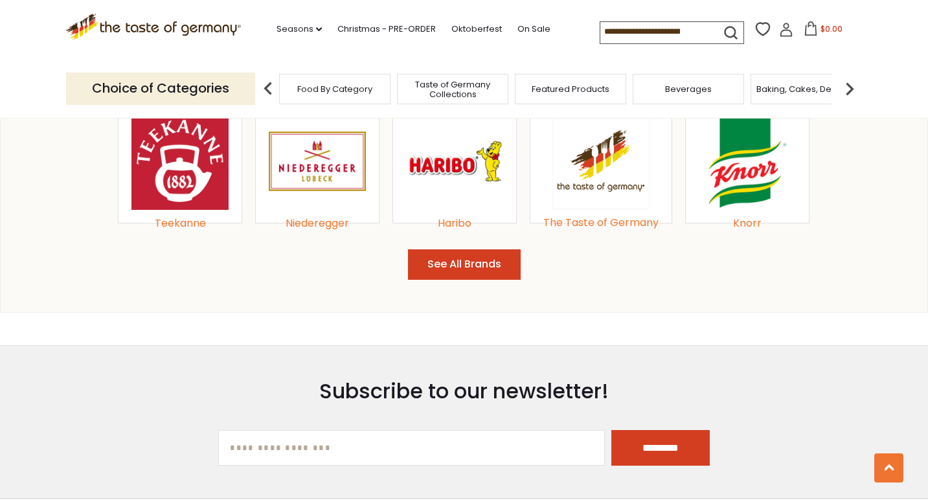 This screenshot has width=928, height=500. Describe the element at coordinates (689, 89) in the screenshot. I see `a: Beverages` at that location.